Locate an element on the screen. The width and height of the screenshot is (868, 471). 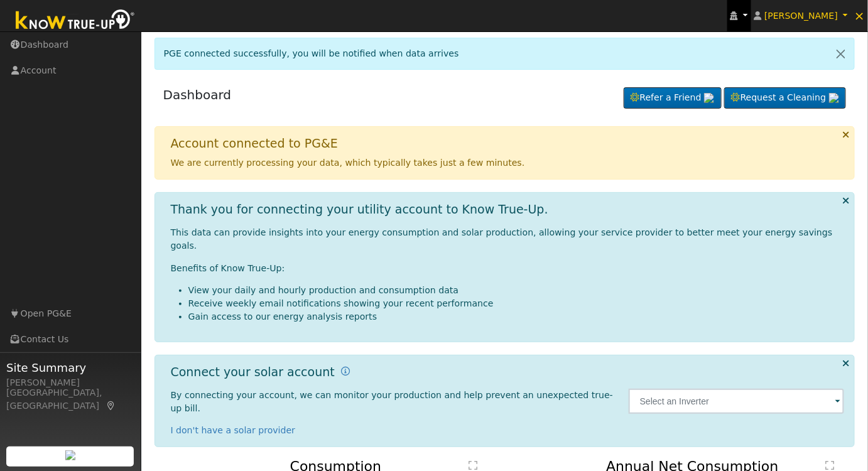
li: Gain access to our energy analysis reports is located at coordinates (517, 317).